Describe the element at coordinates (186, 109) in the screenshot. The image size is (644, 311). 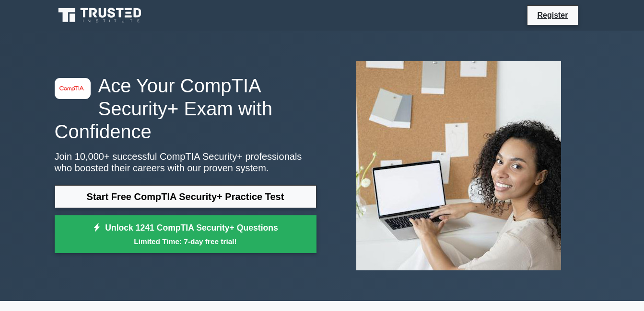
I see `h1: Ace Your CompTIA Security+ Exam with Confidence` at that location.